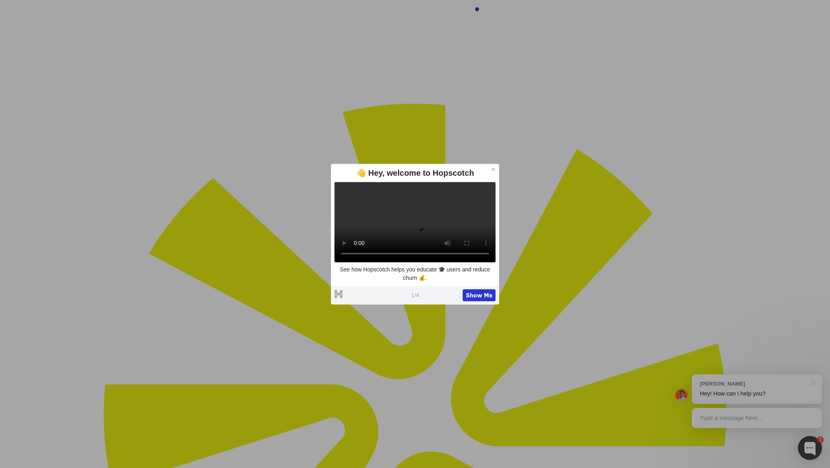  What do you see at coordinates (415, 274) in the screenshot?
I see `p: See how Hopscotch helps you educate 🎓 users and reduce churn 💰.` at bounding box center [415, 274].